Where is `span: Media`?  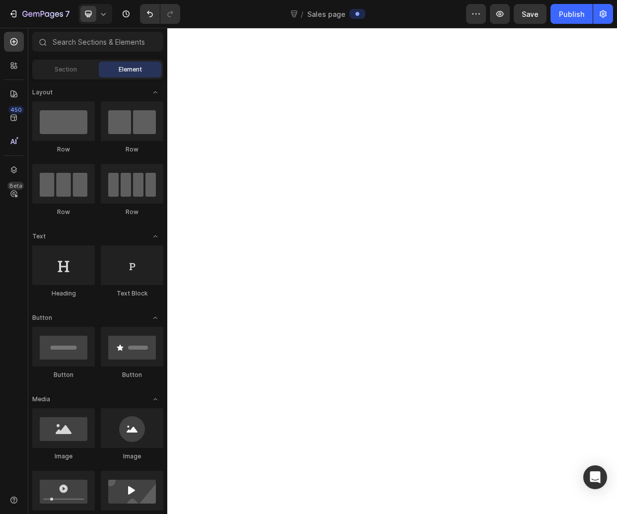 span: Media is located at coordinates (41, 399).